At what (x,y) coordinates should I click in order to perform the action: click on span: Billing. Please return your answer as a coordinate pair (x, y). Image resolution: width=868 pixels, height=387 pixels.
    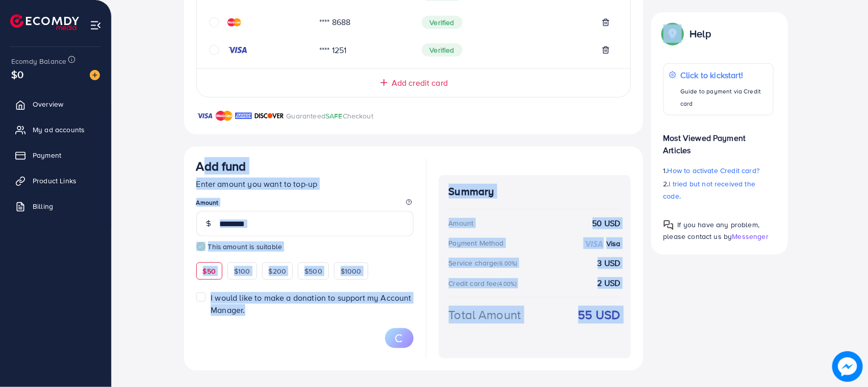
    Looking at the image, I should click on (43, 206).